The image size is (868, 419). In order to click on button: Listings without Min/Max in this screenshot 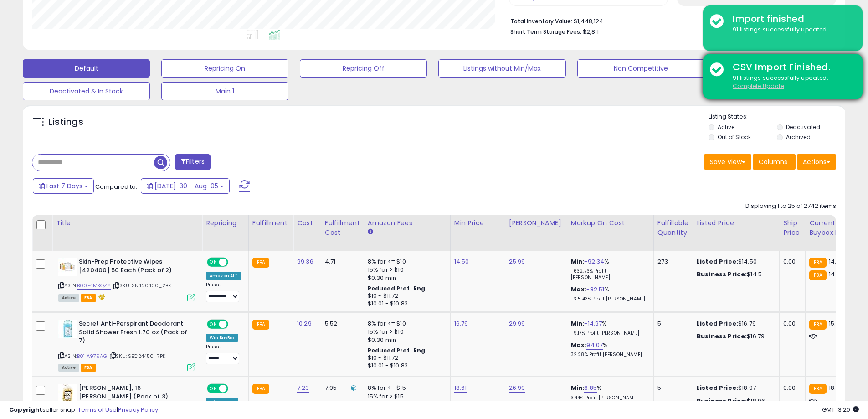, I will do `click(501, 68)`.